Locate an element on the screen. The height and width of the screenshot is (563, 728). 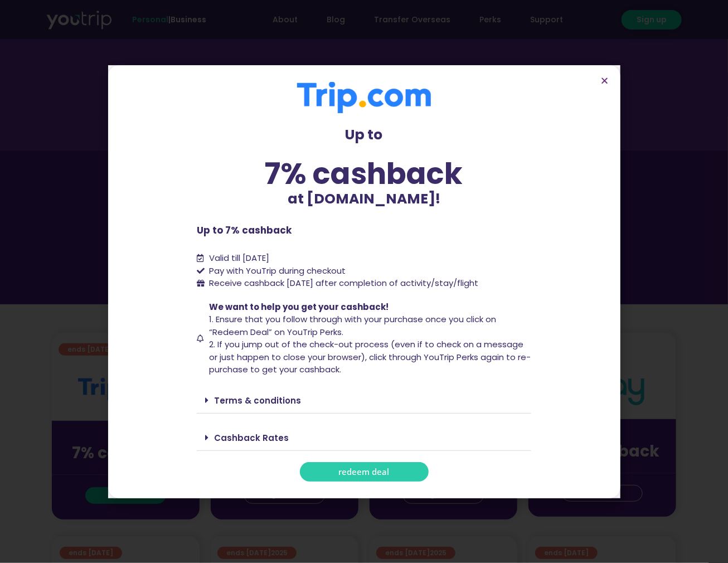
a: Cashback Rates is located at coordinates (252, 437).